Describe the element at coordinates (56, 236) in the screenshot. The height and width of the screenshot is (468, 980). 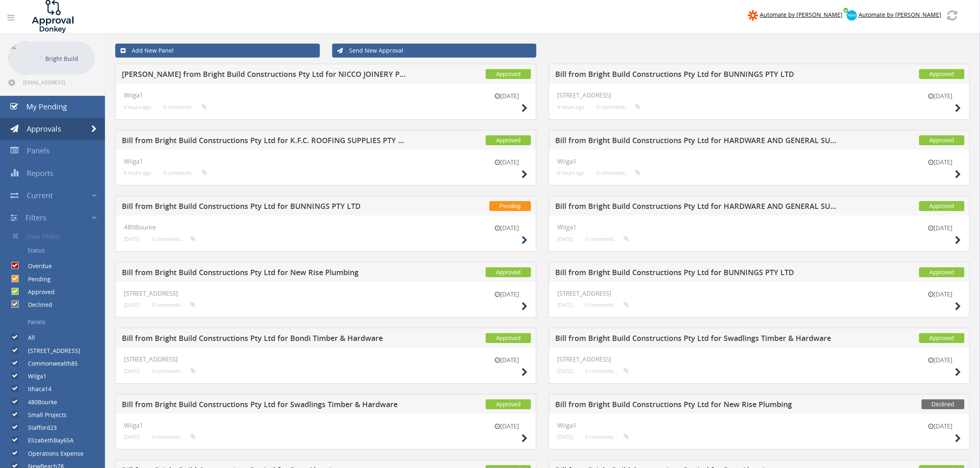
I see `a: Clear Filters` at that location.